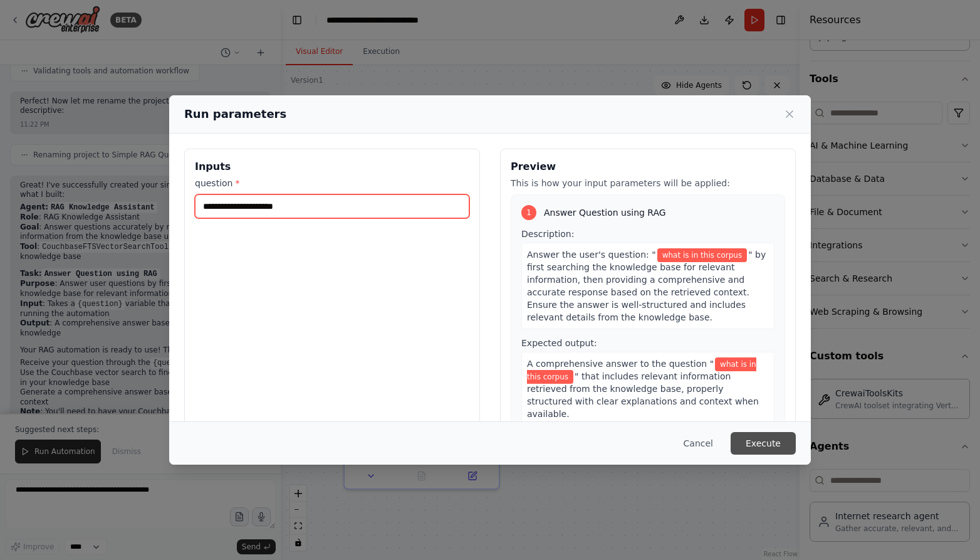 This screenshot has height=560, width=980. Describe the element at coordinates (235, 114) in the screenshot. I see `h2: Run parameters` at that location.